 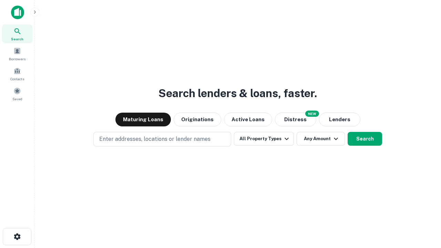 What do you see at coordinates (320, 139) in the screenshot?
I see `button: Any Amount` at bounding box center [320, 139].